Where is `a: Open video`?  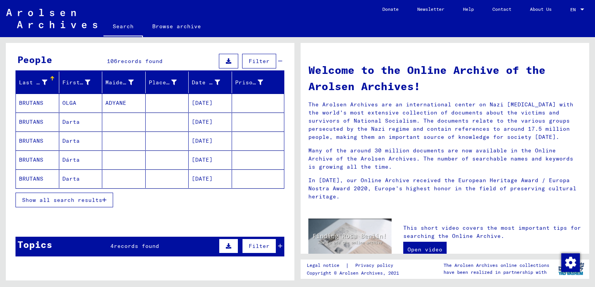
a: Open video is located at coordinates (425, 250).